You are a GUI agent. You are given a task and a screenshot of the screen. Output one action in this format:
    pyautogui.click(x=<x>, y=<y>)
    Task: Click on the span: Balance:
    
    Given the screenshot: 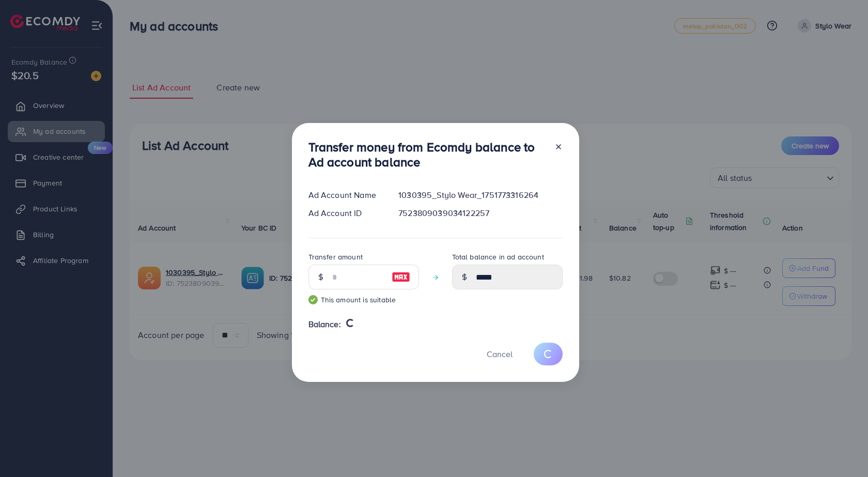 What is the action you would take?
    pyautogui.click(x=324, y=324)
    